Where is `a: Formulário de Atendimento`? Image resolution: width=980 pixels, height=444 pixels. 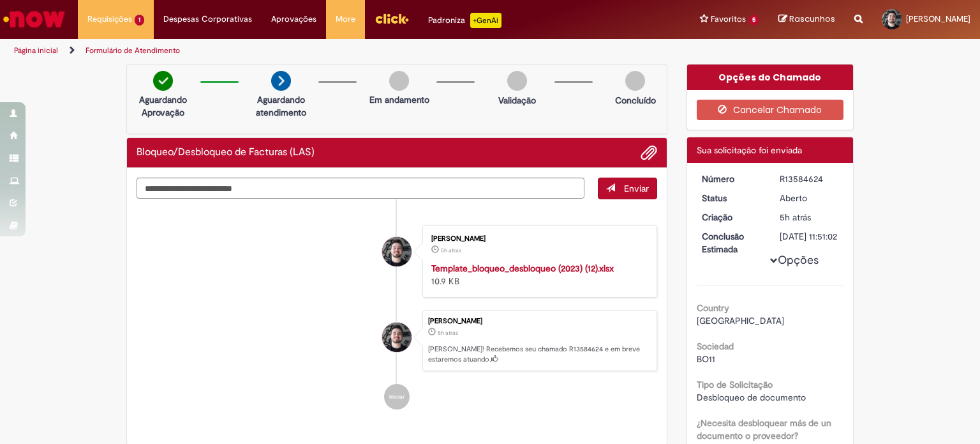 a: Formulário de Atendimento is located at coordinates (133, 51).